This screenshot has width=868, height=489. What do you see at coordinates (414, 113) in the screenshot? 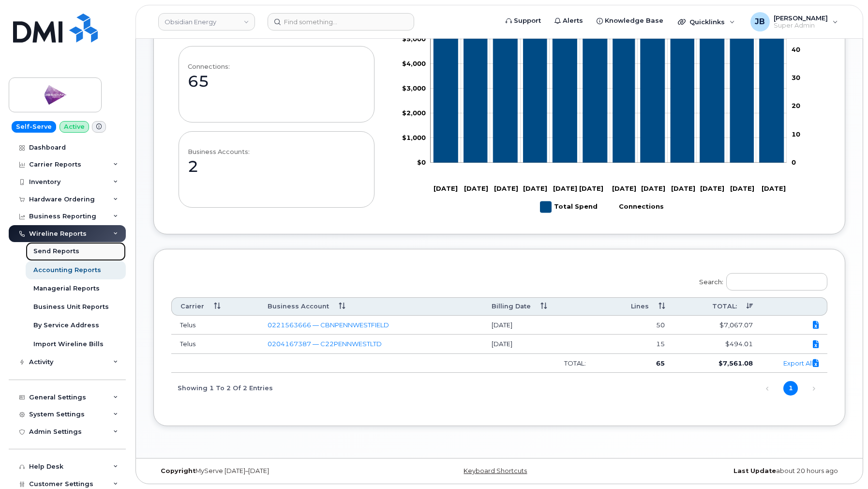
I see `tspan: $2,000` at bounding box center [414, 113].